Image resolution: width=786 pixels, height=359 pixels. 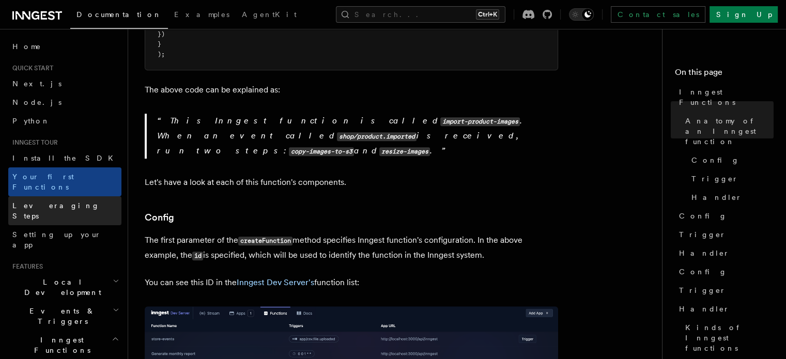 What do you see at coordinates (57, 240) in the screenshot?
I see `span: Setting up your app` at bounding box center [57, 240].